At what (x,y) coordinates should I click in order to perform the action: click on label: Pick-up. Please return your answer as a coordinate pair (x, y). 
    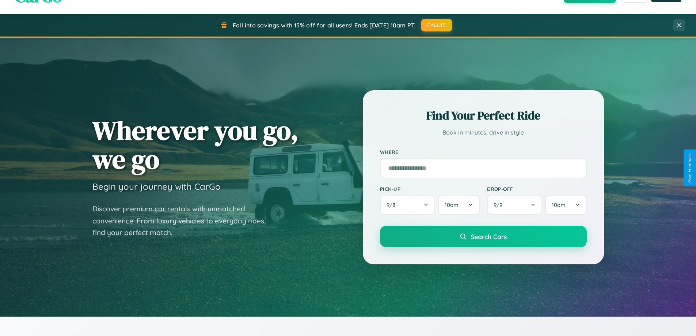
    Looking at the image, I should click on (430, 188).